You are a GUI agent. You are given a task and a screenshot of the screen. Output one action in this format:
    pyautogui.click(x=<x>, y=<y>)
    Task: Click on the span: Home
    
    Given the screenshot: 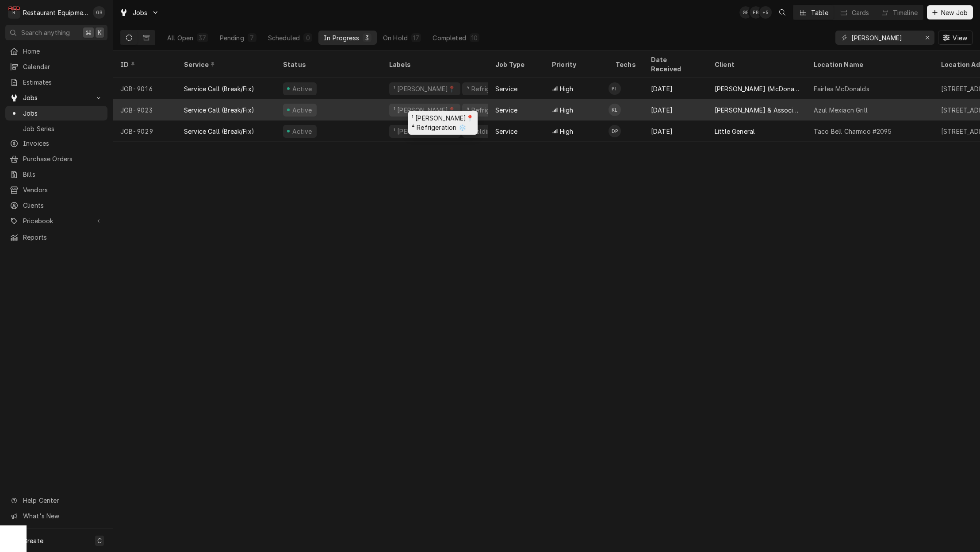 What is the action you would take?
    pyautogui.click(x=63, y=51)
    